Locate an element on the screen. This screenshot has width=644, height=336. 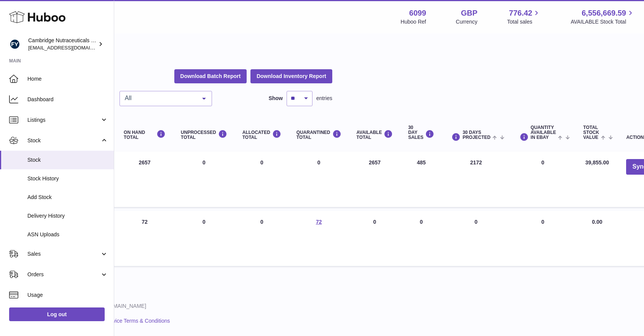
span: 39,855.00 is located at coordinates (597, 163).